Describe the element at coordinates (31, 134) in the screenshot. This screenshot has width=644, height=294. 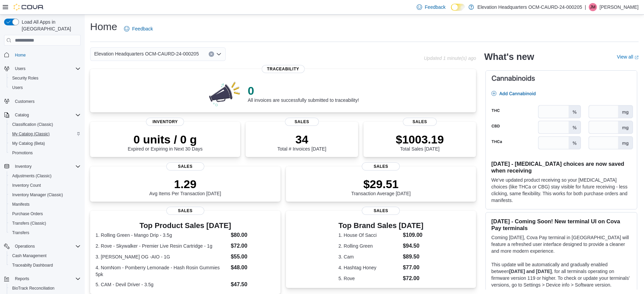
I see `a: My Catalog (Classic)` at that location.